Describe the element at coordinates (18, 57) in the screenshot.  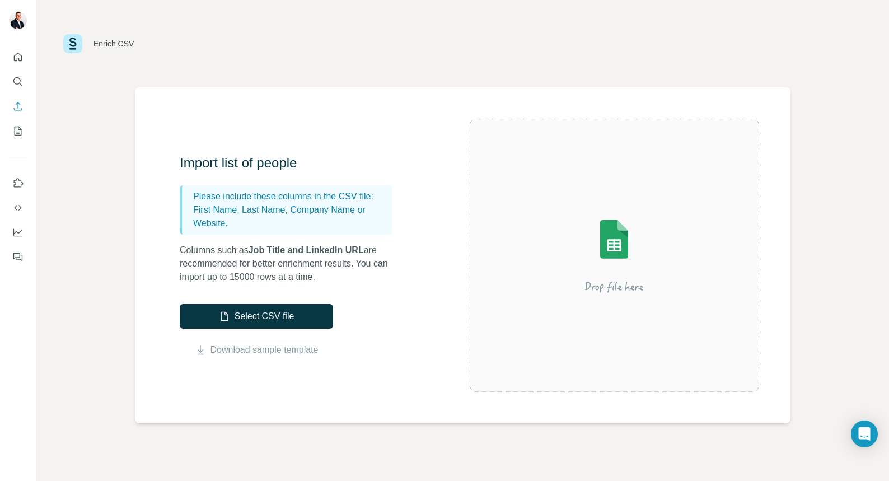
I see `button: Quick start` at that location.